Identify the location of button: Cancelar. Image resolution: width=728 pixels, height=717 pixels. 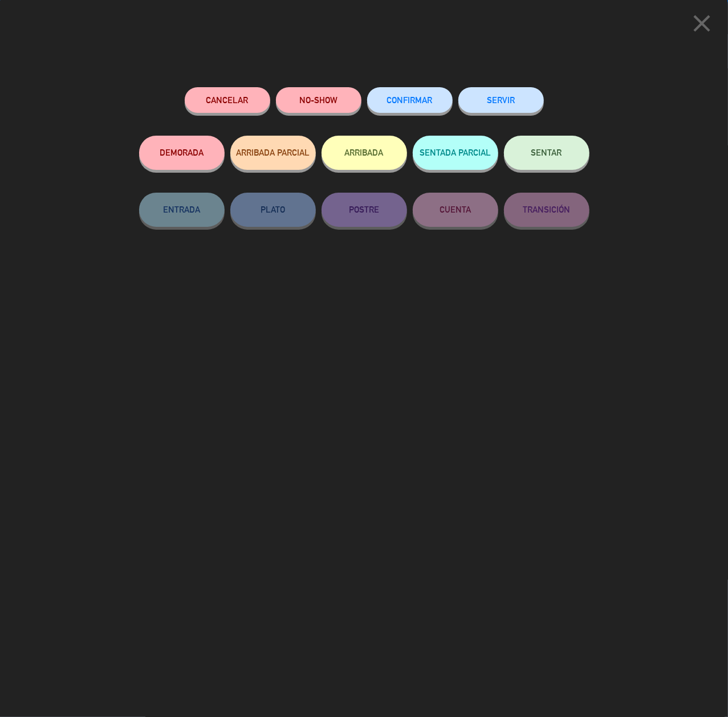
(227, 99).